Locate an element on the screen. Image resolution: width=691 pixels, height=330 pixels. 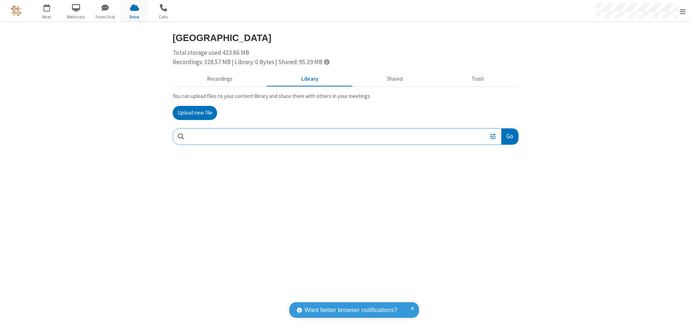
span: Calls is located at coordinates (163, 17).